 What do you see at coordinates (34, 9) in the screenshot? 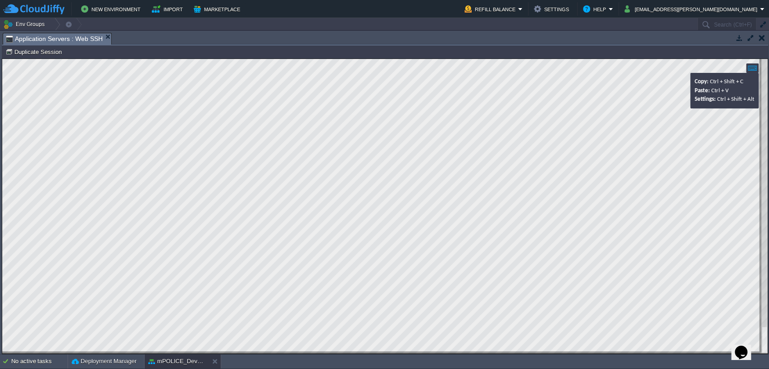
I see `img: CloudJiffy` at bounding box center [34, 9].